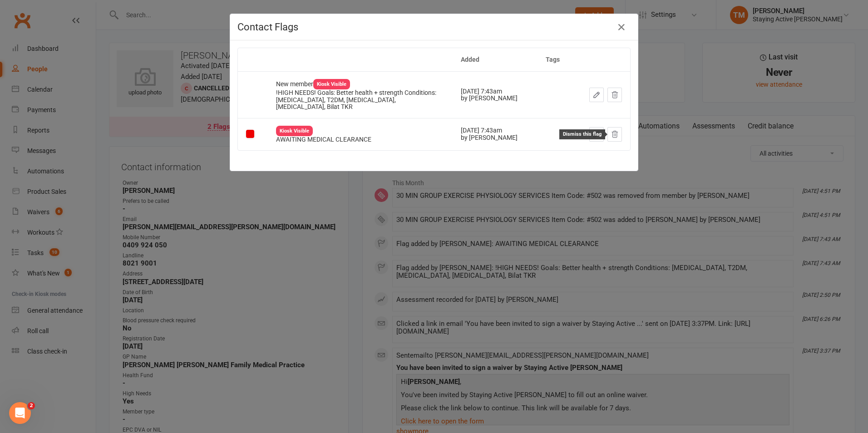 Image resolution: width=868 pixels, height=433 pixels. What do you see at coordinates (313, 84) in the screenshot?
I see `span: New member` at bounding box center [313, 84].